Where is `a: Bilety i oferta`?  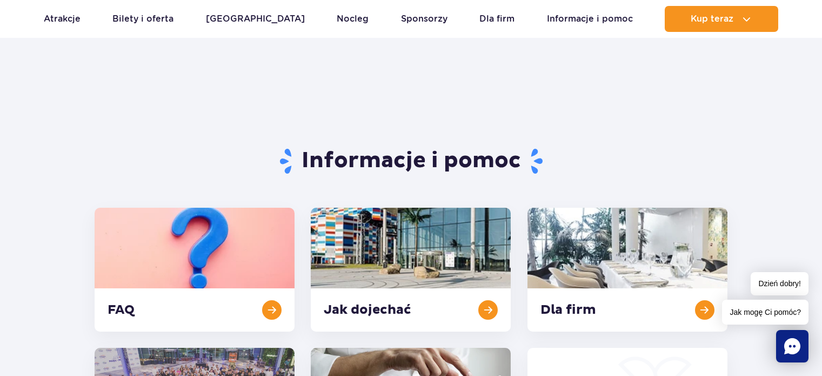 a: Bilety i oferta is located at coordinates (143, 19).